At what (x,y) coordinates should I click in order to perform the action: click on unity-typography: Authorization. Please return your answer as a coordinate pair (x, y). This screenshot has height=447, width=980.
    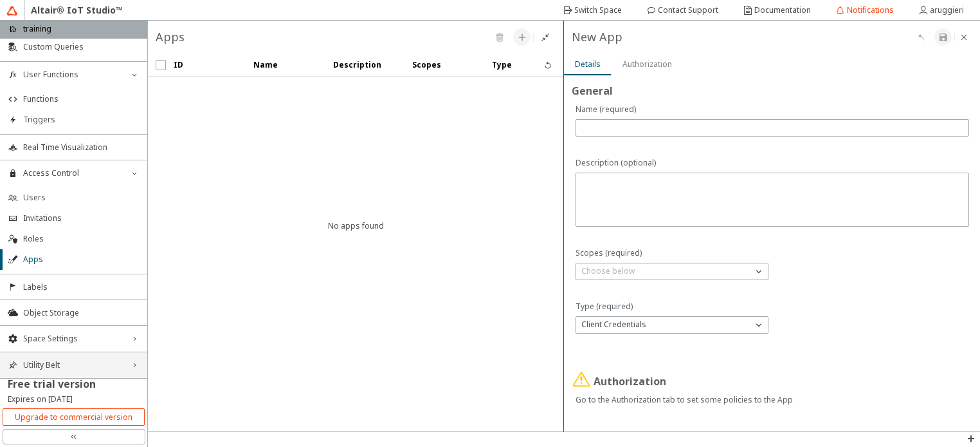
    Looking at the image, I should click on (630, 381).